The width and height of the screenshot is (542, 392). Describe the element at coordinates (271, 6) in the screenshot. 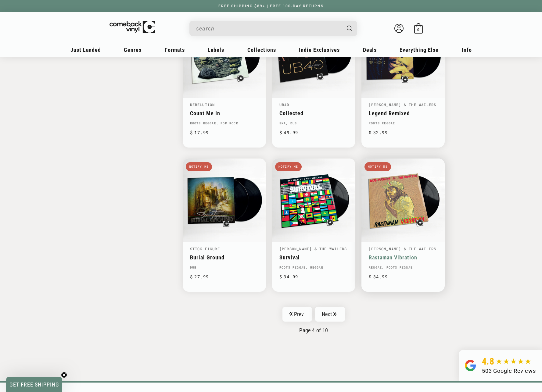

I see `a: FREE SHIPPING $89+ | FREE 100-DAY RETURNS` at that location.